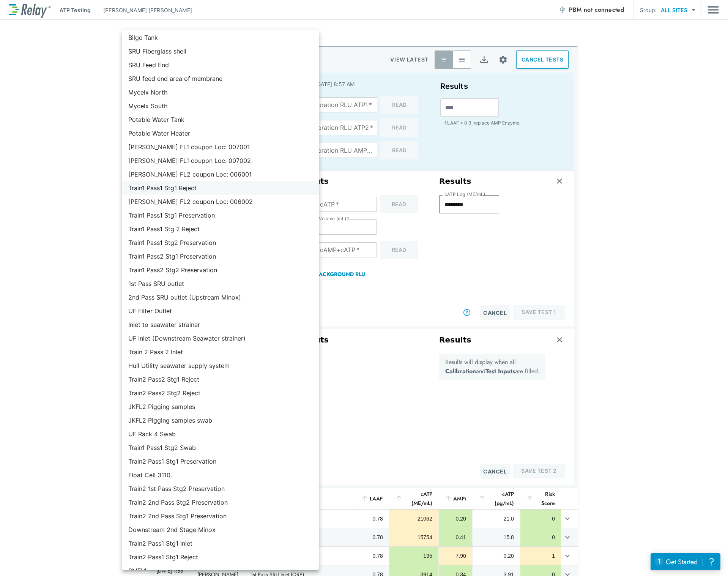  I want to click on li: Train1 Pass1 Stg 2 Reject, so click(220, 229).